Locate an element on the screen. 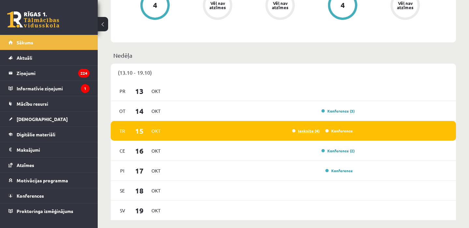  span: 17 is located at coordinates (139, 170).